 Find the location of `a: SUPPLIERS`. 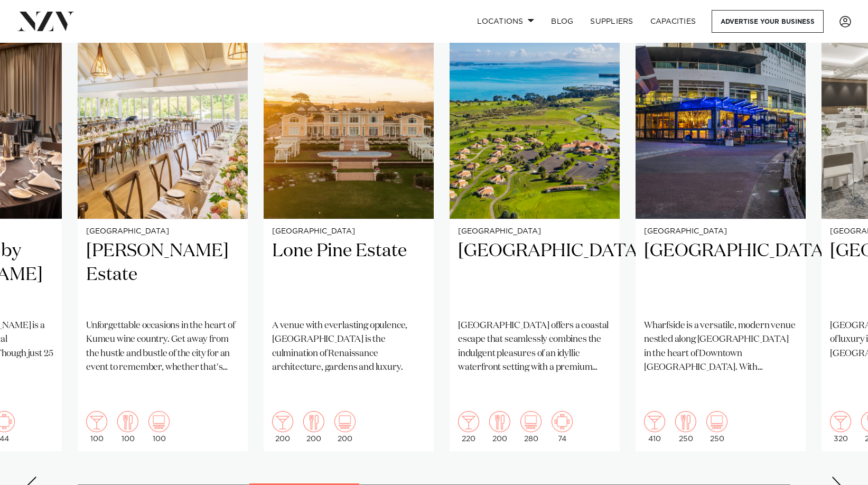

a: SUPPLIERS is located at coordinates (611, 21).